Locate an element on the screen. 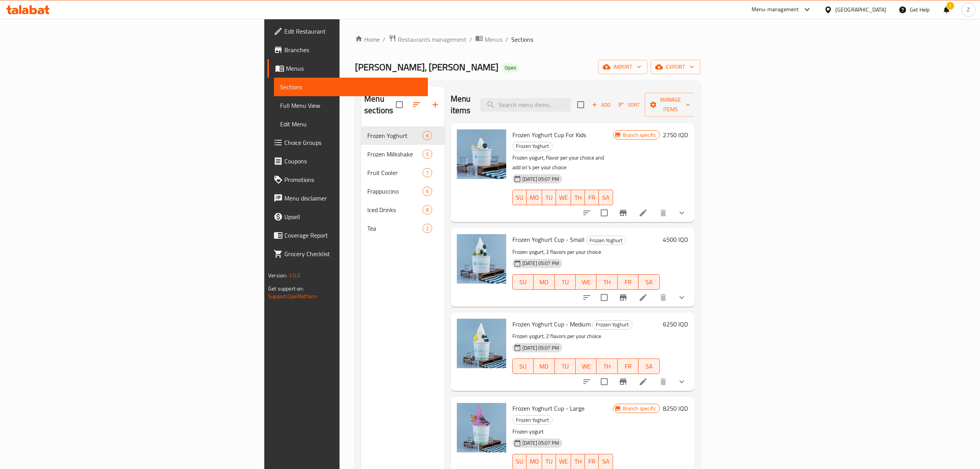 The height and width of the screenshot is (469, 980). a: Coupons is located at coordinates (347, 162).